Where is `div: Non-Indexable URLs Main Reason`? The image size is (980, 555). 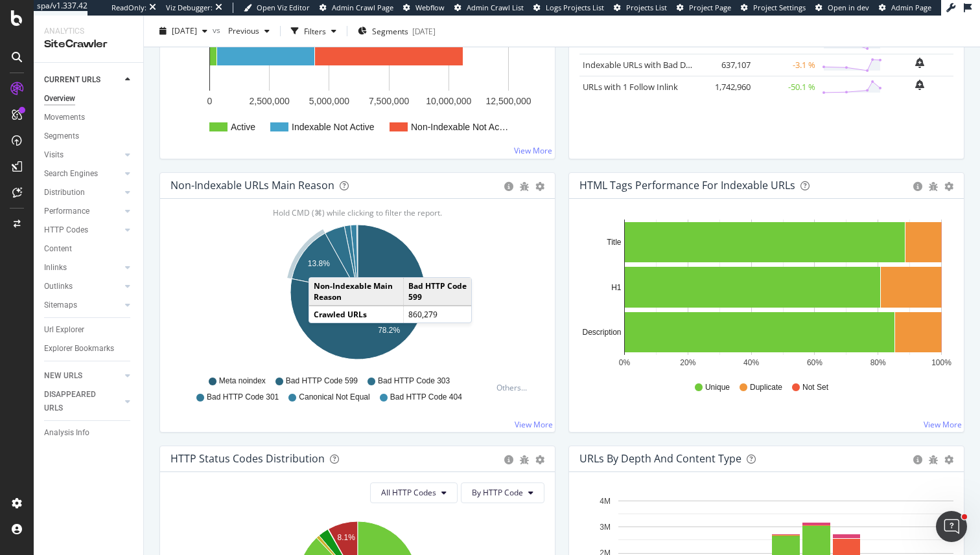
div: Non-Indexable URLs Main Reason is located at coordinates (252, 185).